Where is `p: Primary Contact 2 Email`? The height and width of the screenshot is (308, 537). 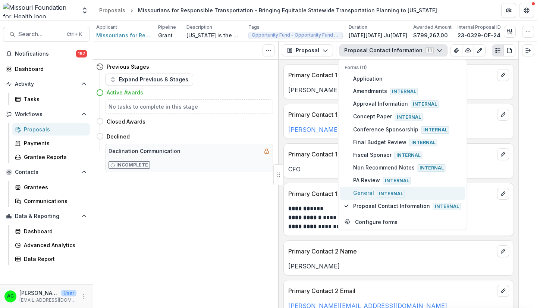
p: Primary Contact 2 Email is located at coordinates (391, 291).